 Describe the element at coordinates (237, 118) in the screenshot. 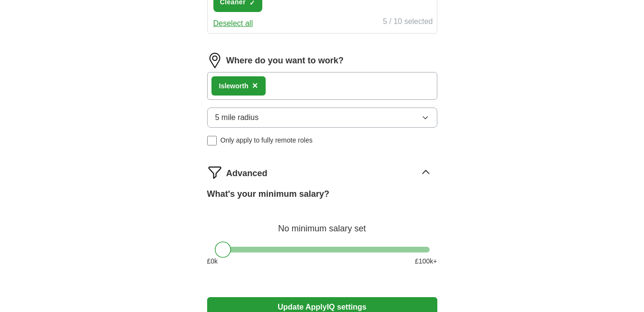

I see `span: 5 mile radius` at that location.